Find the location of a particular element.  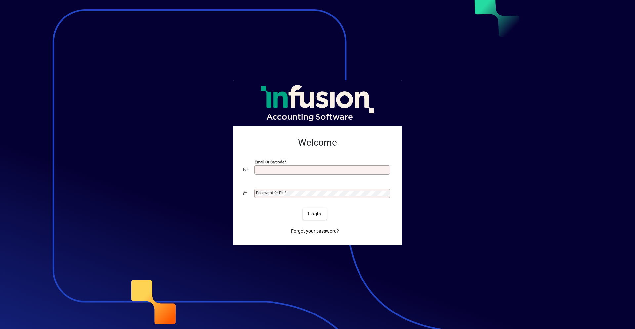

mat-label: Password or Pin is located at coordinates (270, 193).